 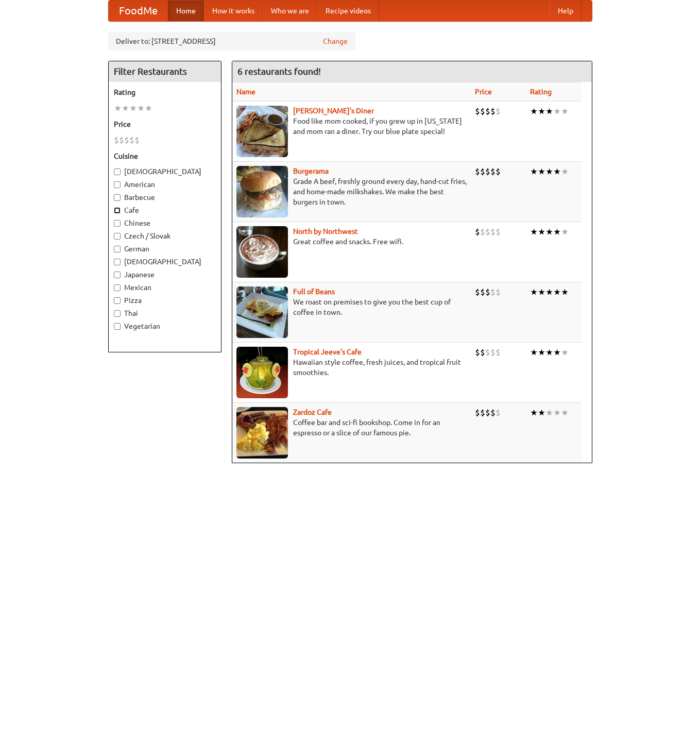 I want to click on a: Who we are, so click(x=290, y=10).